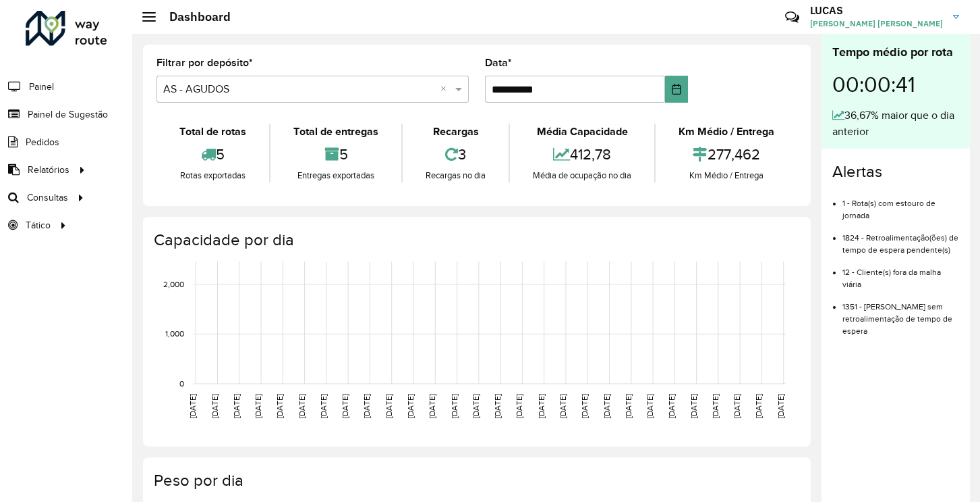 The height and width of the screenshot is (502, 980). I want to click on text: 1,000, so click(175, 333).